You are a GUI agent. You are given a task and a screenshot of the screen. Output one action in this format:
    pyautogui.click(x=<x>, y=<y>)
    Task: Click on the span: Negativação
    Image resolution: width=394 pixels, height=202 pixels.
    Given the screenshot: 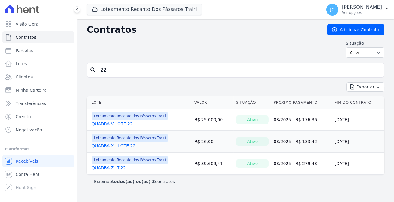 What is the action you would take?
    pyautogui.click(x=29, y=130)
    